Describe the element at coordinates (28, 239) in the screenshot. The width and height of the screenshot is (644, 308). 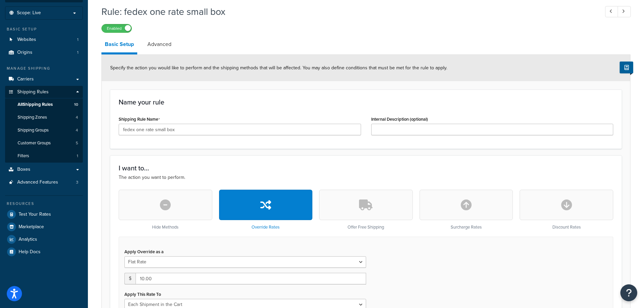
I see `span: Analytics` at that location.